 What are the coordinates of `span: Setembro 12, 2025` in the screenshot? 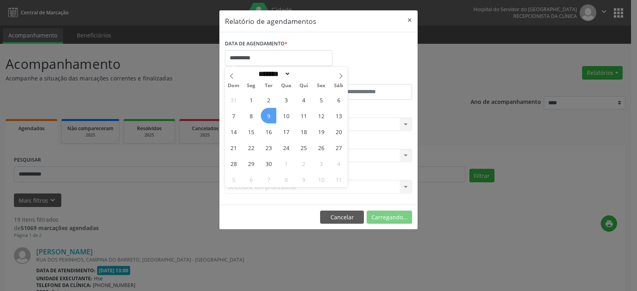 It's located at (321, 115).